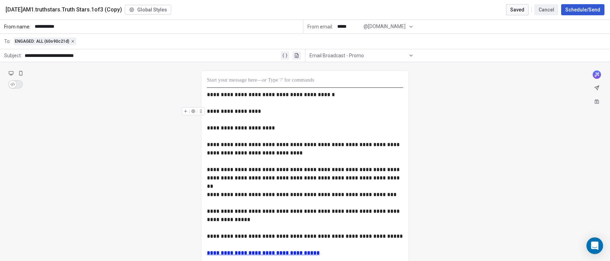 The height and width of the screenshot is (261, 610). I want to click on span: From email:, so click(320, 27).